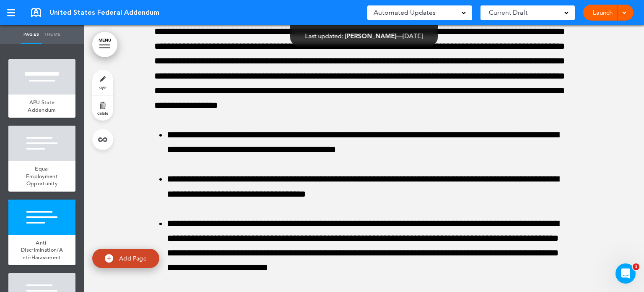  Describe the element at coordinates (52, 35) in the screenshot. I see `a: Theme` at that location.